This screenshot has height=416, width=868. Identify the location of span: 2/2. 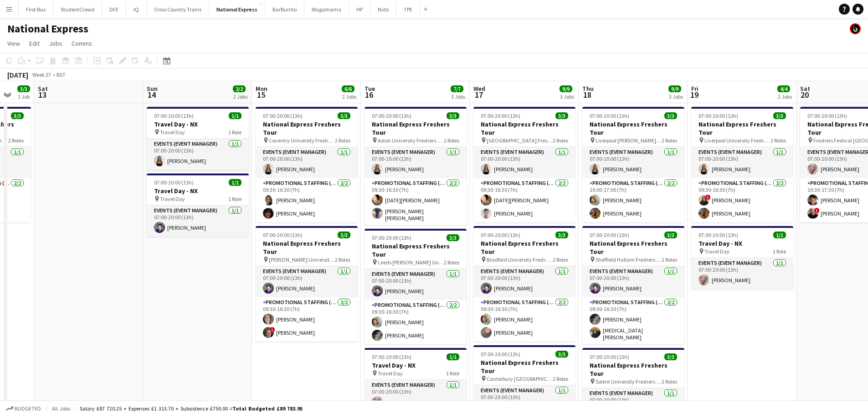
(239, 88).